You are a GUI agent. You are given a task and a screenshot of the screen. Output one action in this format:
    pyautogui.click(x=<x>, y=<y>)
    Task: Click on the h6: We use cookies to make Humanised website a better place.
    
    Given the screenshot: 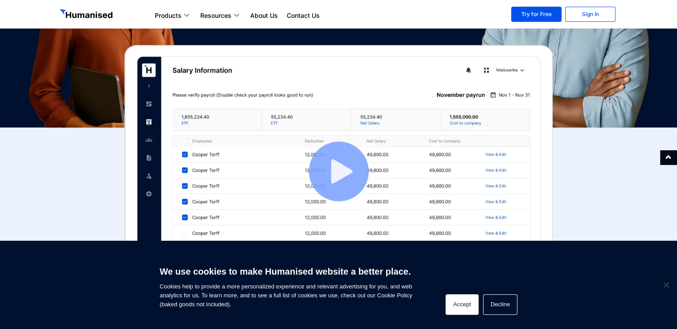 What is the action you would take?
    pyautogui.click(x=286, y=272)
    